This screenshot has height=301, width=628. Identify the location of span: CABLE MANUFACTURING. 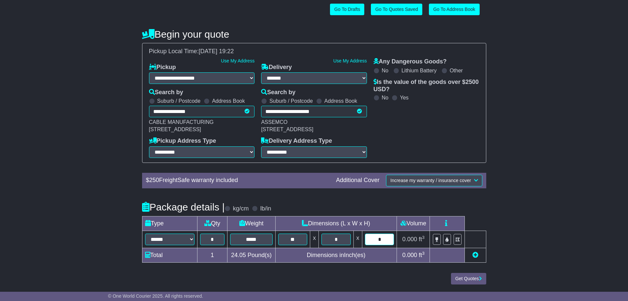
(181, 122).